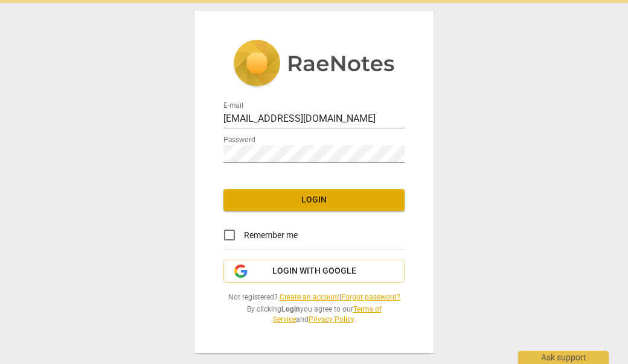  Describe the element at coordinates (314, 271) in the screenshot. I see `span: Login with Google` at that location.